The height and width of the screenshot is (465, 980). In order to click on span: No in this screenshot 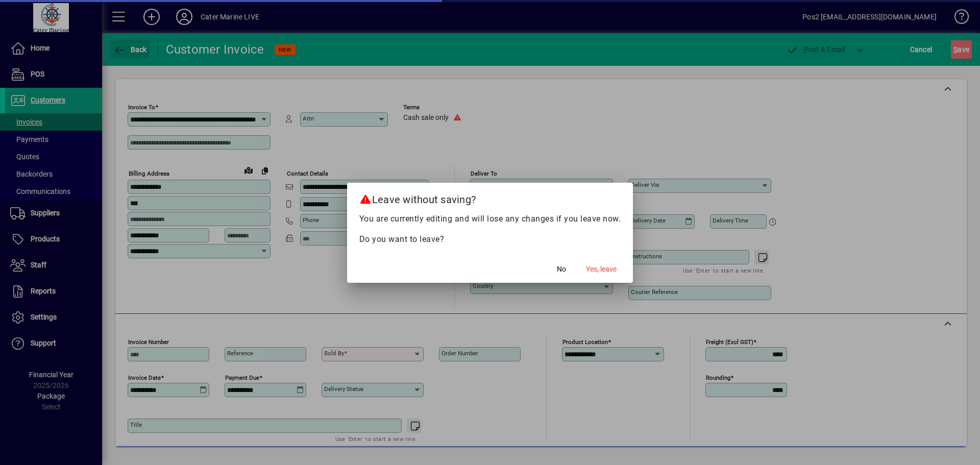, I will do `click(561, 269)`.